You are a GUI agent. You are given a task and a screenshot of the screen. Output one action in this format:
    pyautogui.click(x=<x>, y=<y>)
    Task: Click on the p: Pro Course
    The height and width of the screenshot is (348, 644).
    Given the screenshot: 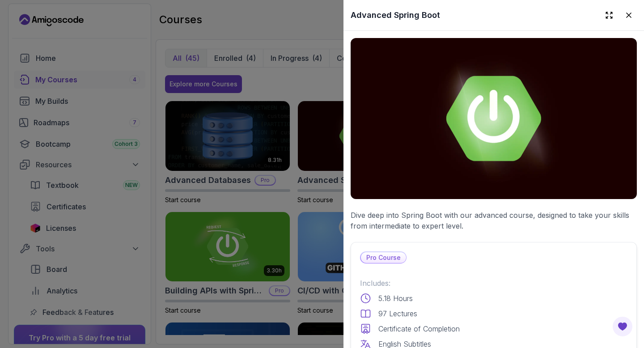 What is the action you would take?
    pyautogui.click(x=383, y=257)
    